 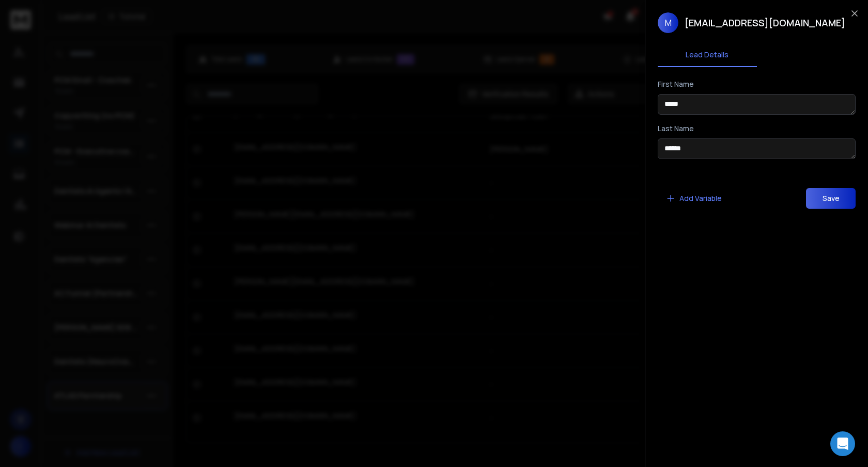 I want to click on label: Last Name, so click(x=675, y=129).